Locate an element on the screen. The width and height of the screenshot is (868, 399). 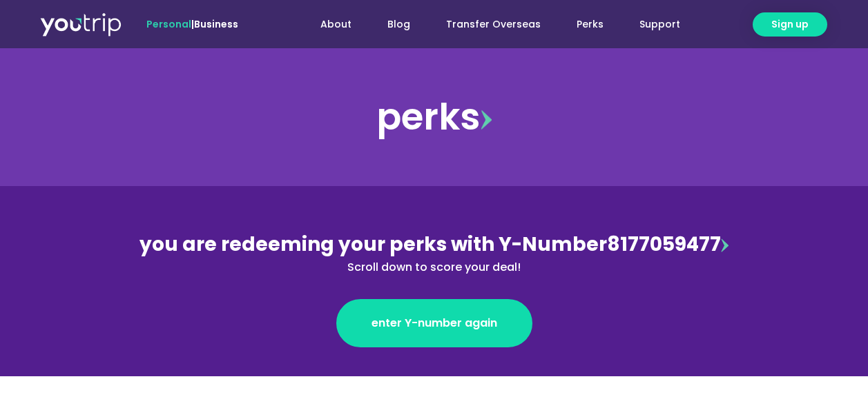
span: you are redeeming your perks with Y-Number is located at coordinates (373, 244).